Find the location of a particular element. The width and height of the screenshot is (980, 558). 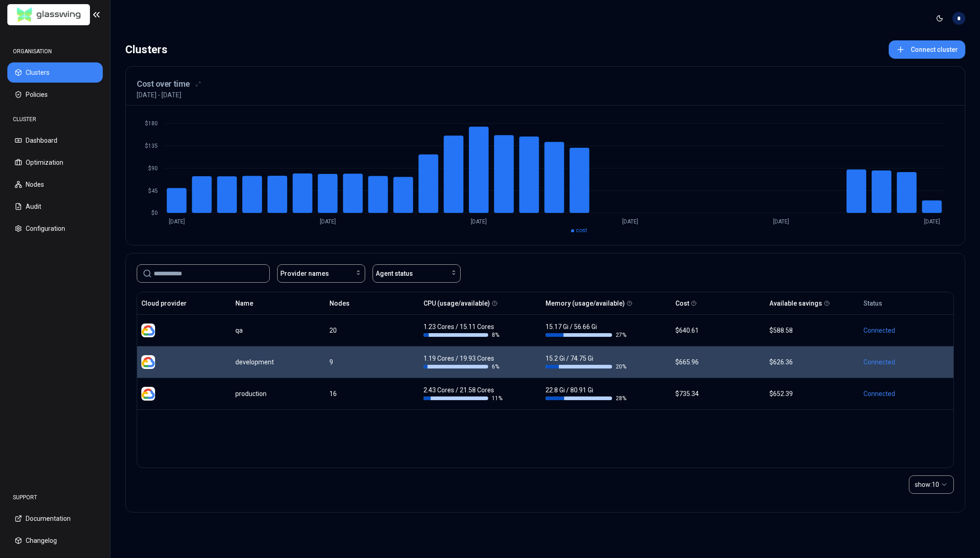

div: CLUSTER is located at coordinates (55, 119).